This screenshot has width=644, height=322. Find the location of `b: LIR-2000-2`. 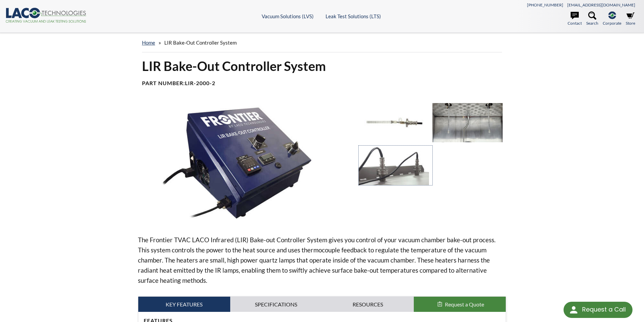

b: LIR-2000-2 is located at coordinates (200, 83).